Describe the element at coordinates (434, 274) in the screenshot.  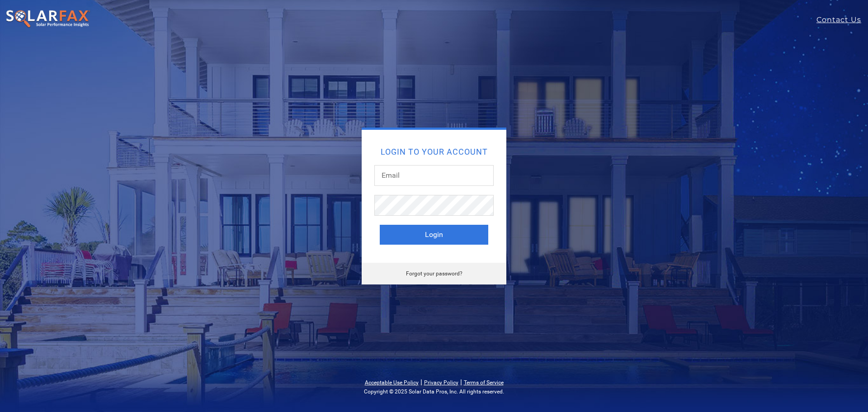
I see `a: Forgot your password?` at that location.